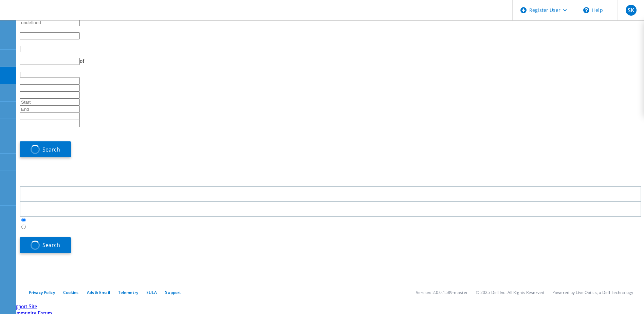 The image size is (644, 314). What do you see at coordinates (510, 293) in the screenshot?
I see `li: © 2025 Dell Inc. All Rights Reserved` at bounding box center [510, 293].